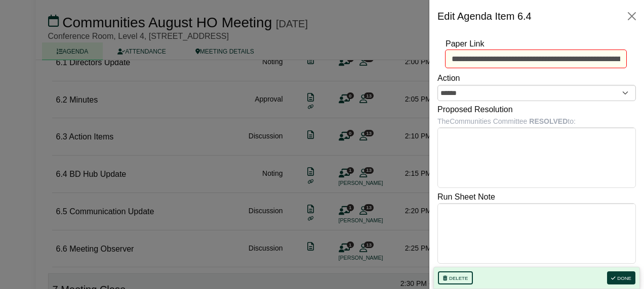 This screenshot has height=289, width=644. Describe the element at coordinates (475, 109) in the screenshot. I see `label: Proposed Resolution` at that location.